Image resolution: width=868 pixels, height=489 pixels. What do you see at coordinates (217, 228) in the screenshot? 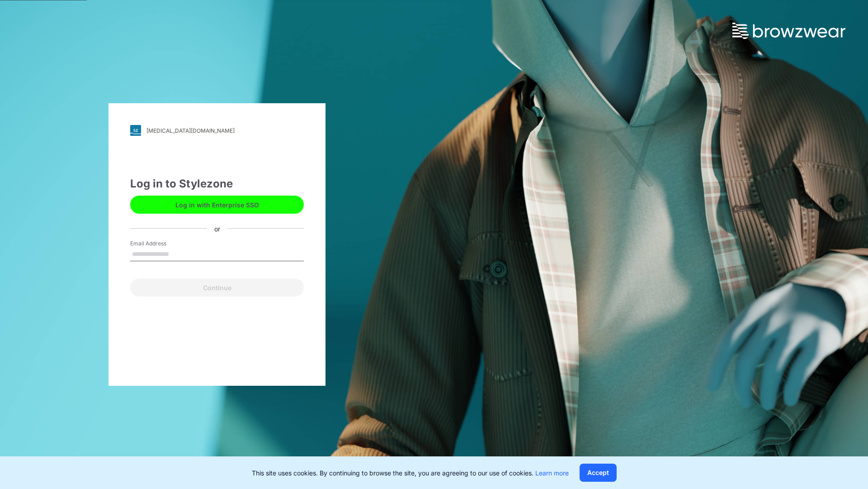
I see `div: or` at bounding box center [217, 228].